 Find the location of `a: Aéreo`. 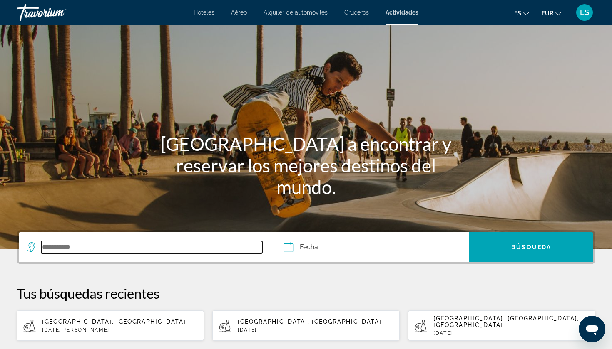

a: Aéreo is located at coordinates (239, 12).